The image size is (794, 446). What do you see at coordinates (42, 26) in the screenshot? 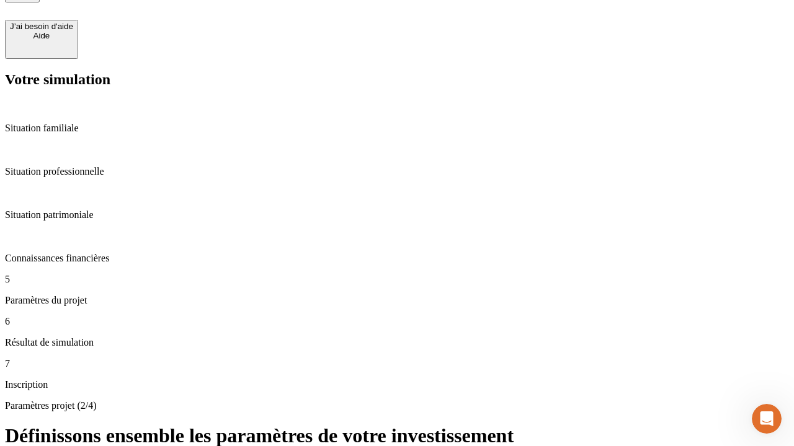
I see `div: J’ai besoin d'aide` at bounding box center [42, 26].